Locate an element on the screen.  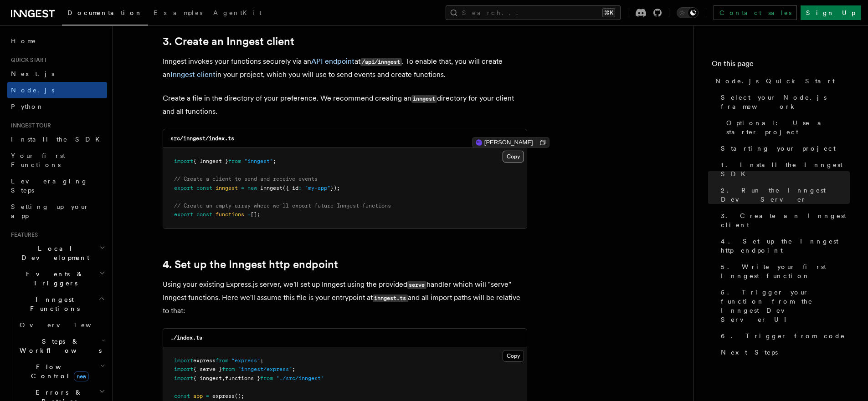
span: { serve } is located at coordinates (208, 370).